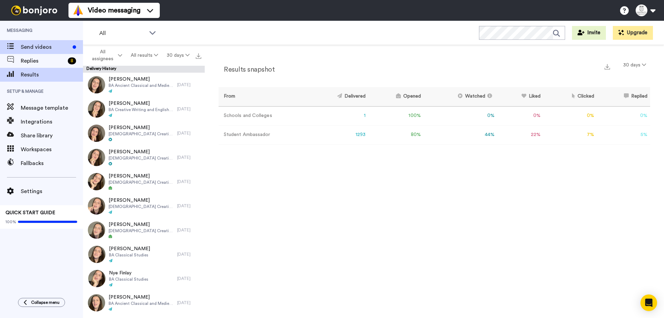  What do you see at coordinates (520, 134) in the screenshot?
I see `td: 22 %` at bounding box center [520, 134].